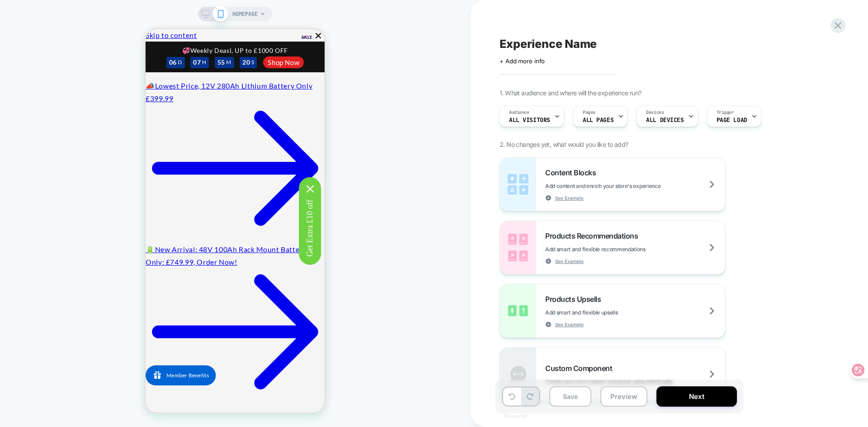  Describe the element at coordinates (618, 249) in the screenshot. I see `span: Add smart and flexible recommendations` at that location.